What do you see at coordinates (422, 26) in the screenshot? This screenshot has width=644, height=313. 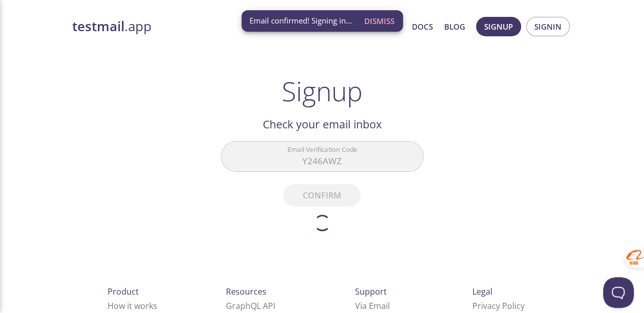 I see `a: Docs` at bounding box center [422, 26].